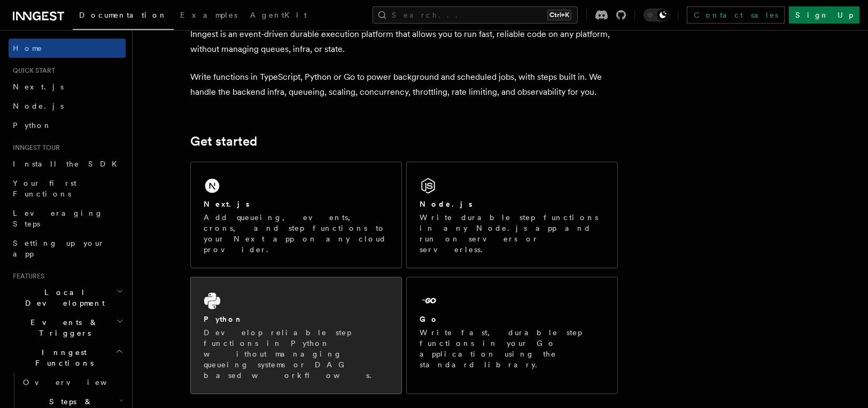 This screenshot has width=868, height=408. I want to click on a: Node.js, so click(67, 106).